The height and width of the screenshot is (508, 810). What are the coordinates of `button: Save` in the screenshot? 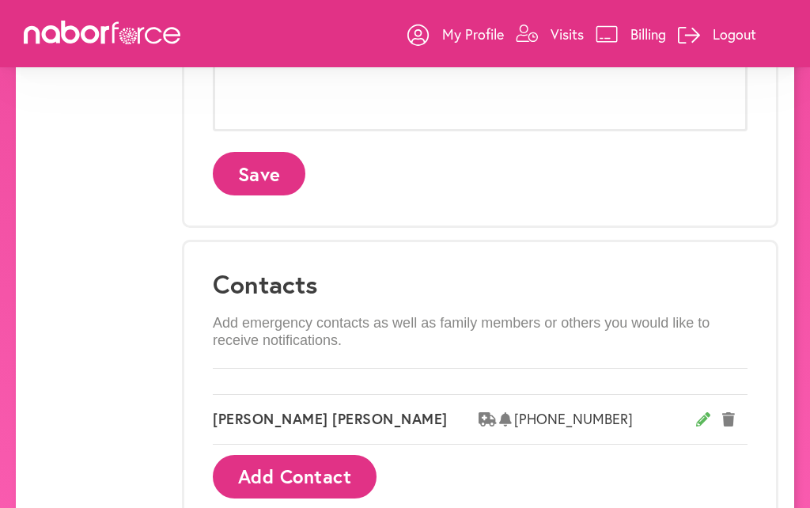 It's located at (259, 173).